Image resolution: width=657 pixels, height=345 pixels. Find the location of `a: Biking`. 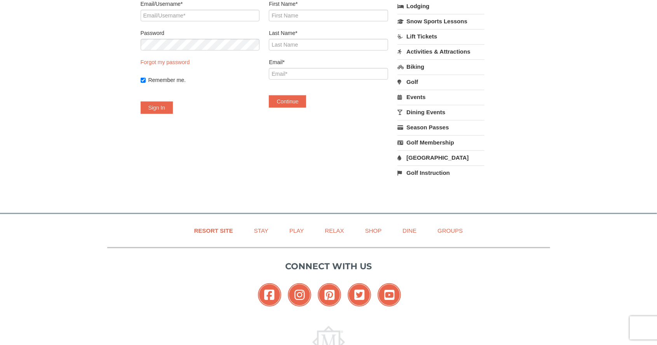

a: Biking is located at coordinates (440, 66).